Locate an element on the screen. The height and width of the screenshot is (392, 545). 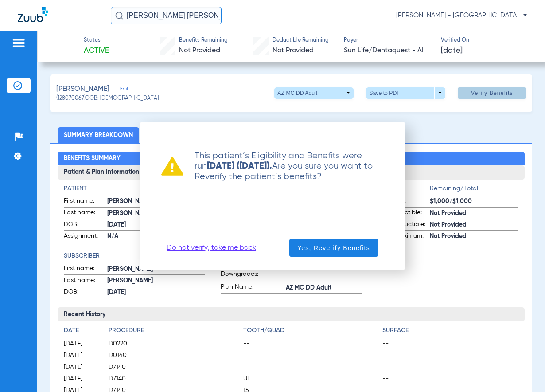
a: Do not verify, take me back is located at coordinates (211, 248).